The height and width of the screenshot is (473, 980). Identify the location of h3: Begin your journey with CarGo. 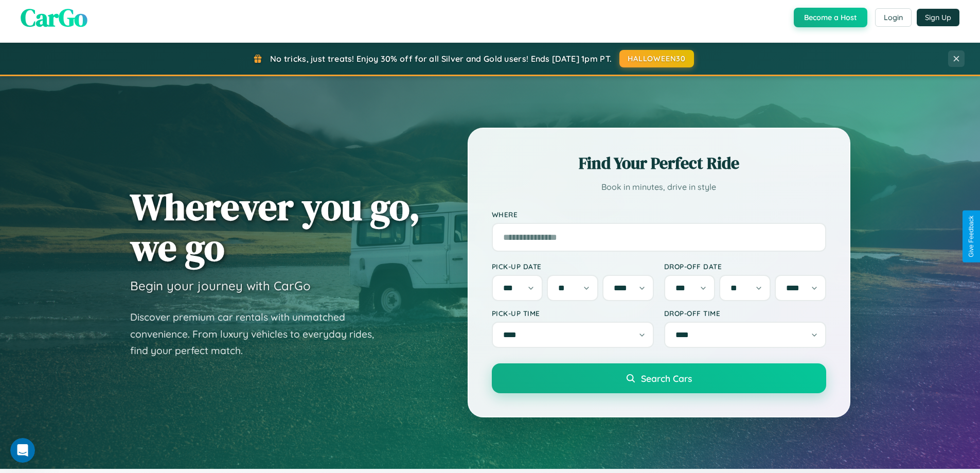
(220, 286).